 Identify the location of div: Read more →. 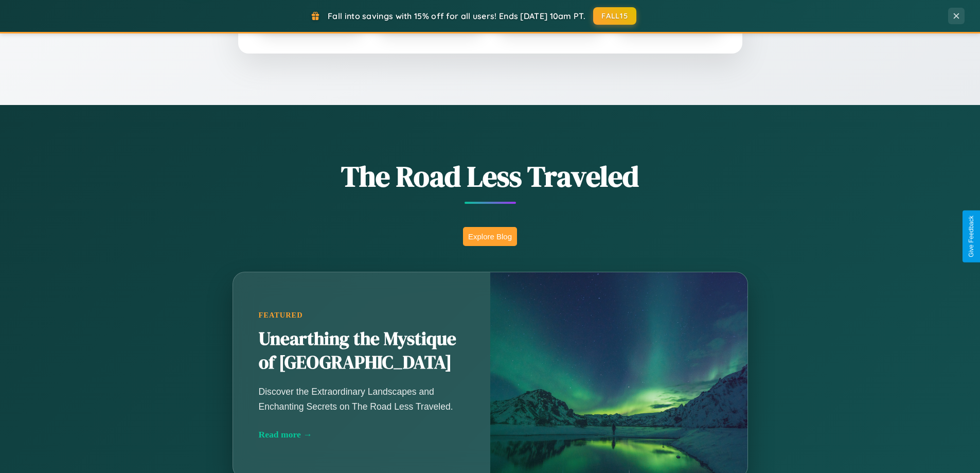
(362, 435).